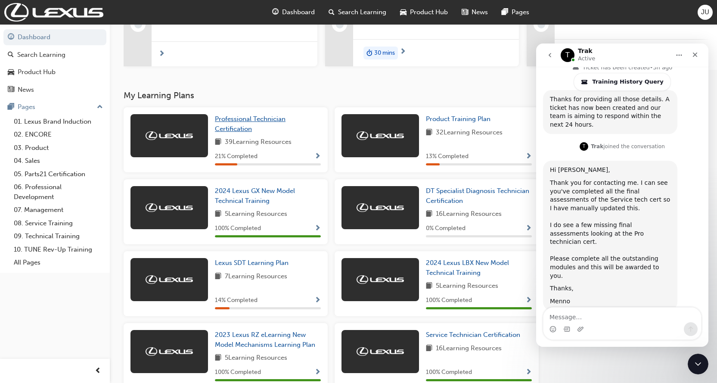 This screenshot has height=383, width=717. Describe the element at coordinates (236, 156) in the screenshot. I see `span: 21 % Completed` at that location.